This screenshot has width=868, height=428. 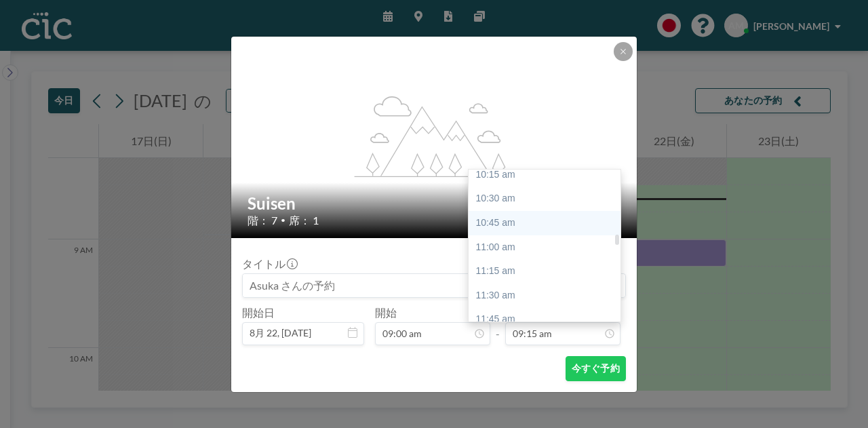 What do you see at coordinates (386, 313) in the screenshot?
I see `label: 開始` at bounding box center [386, 313].